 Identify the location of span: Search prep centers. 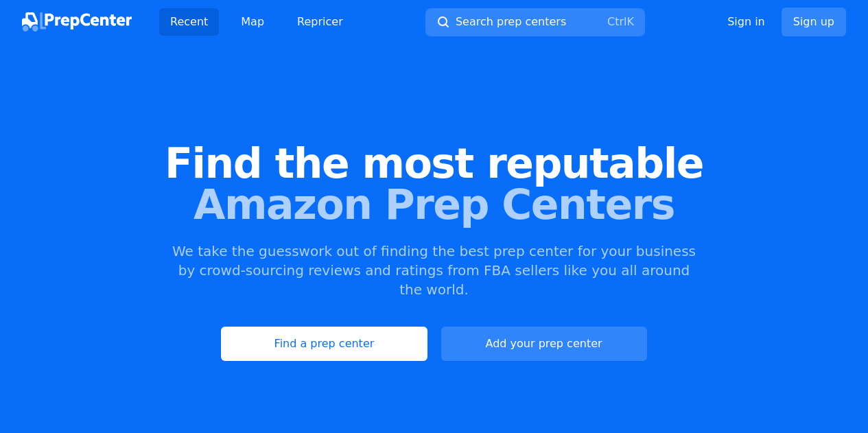
(510, 22).